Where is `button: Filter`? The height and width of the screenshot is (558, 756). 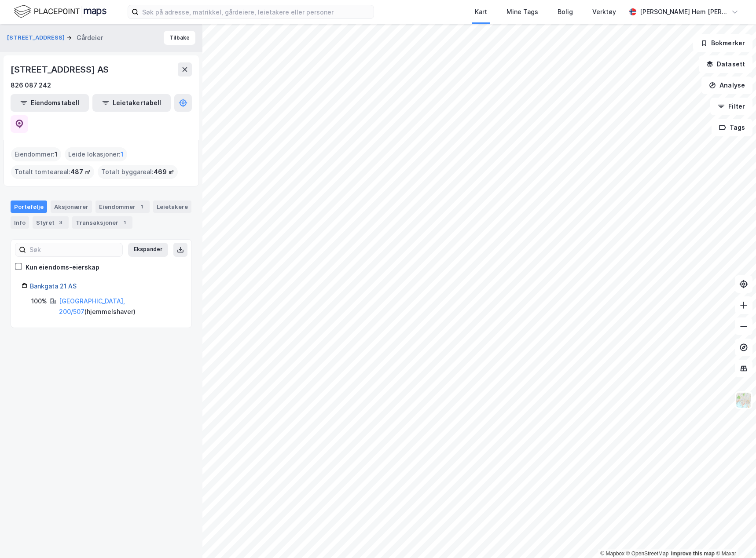
button: Filter is located at coordinates (731, 106).